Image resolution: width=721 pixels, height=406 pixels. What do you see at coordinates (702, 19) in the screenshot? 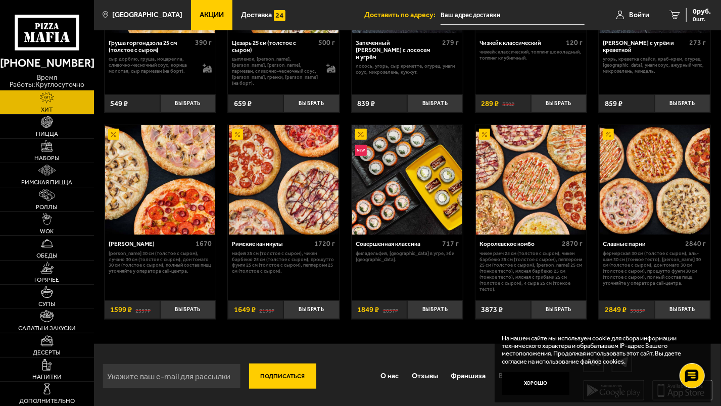
I see `span: 0 шт.` at bounding box center [702, 19].